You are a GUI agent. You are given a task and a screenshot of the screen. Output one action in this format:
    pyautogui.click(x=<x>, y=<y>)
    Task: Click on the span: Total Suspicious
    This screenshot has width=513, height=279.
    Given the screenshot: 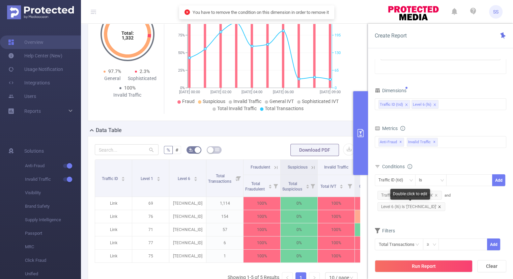 What is the action you would take?
    pyautogui.click(x=293, y=186)
    